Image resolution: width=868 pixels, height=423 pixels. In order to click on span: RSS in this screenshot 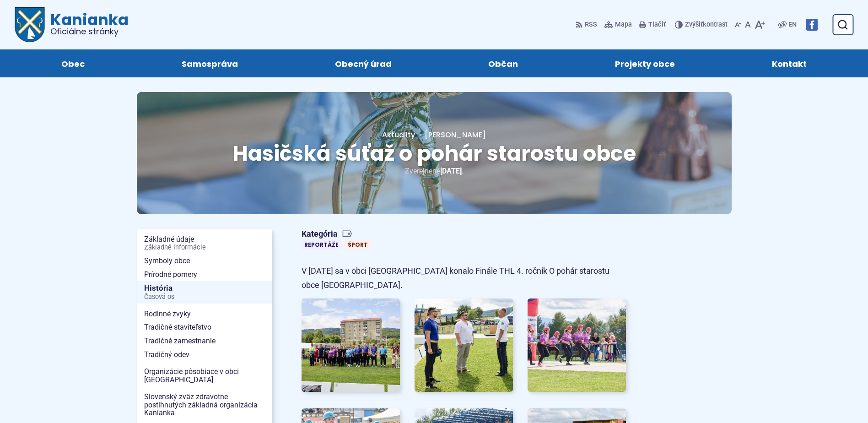, I will do `click(591, 25)`.